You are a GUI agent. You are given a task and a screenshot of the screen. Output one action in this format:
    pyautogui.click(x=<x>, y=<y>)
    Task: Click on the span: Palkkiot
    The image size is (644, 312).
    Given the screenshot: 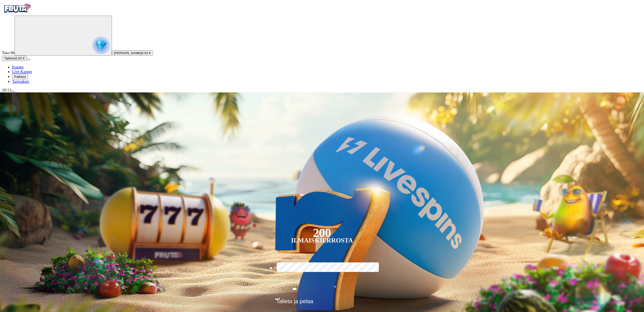 What is the action you would take?
    pyautogui.click(x=20, y=77)
    